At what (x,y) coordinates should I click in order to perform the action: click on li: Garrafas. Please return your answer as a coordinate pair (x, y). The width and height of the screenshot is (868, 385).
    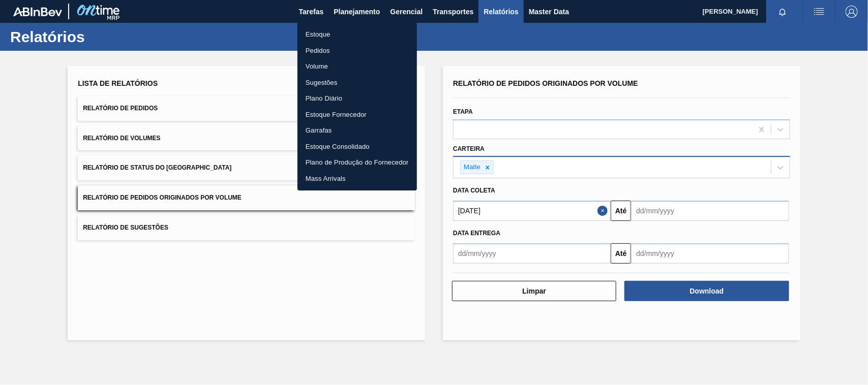
    Looking at the image, I should click on (357, 131).